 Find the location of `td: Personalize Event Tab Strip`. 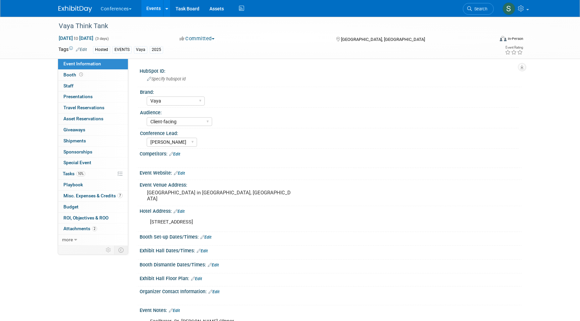

td: Personalize Event Tab Strip is located at coordinates (108, 250).